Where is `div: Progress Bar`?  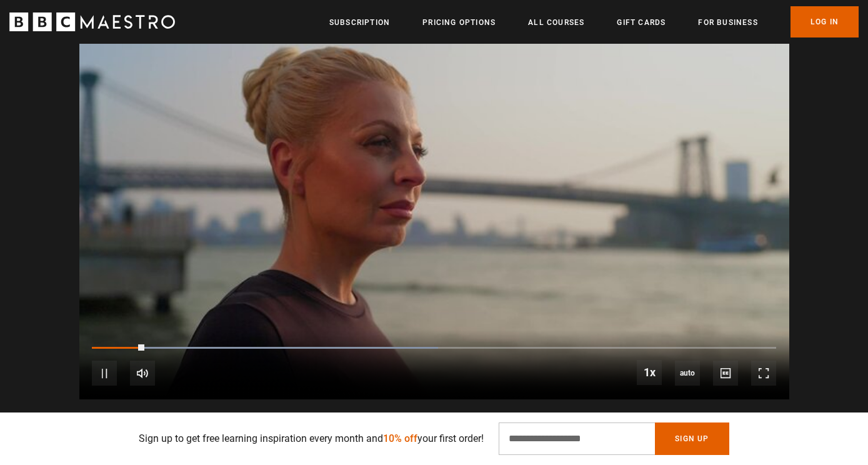 div: Progress Bar is located at coordinates (434, 348).